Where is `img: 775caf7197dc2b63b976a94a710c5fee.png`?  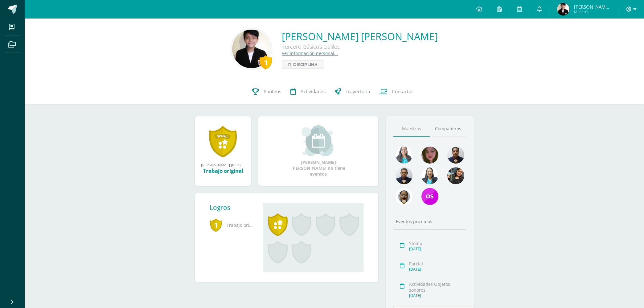
img: 775caf7197dc2b63b976a94a710c5fee.png is located at coordinates (430, 155).